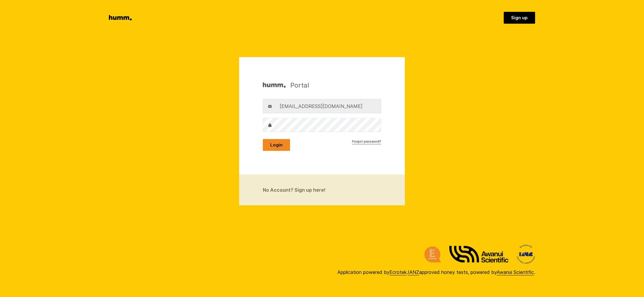 The width and height of the screenshot is (644, 297). I want to click on img: Ecrotek, so click(433, 255).